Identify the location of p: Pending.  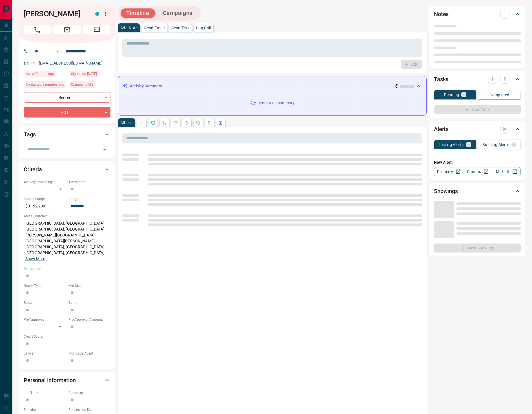
(452, 95).